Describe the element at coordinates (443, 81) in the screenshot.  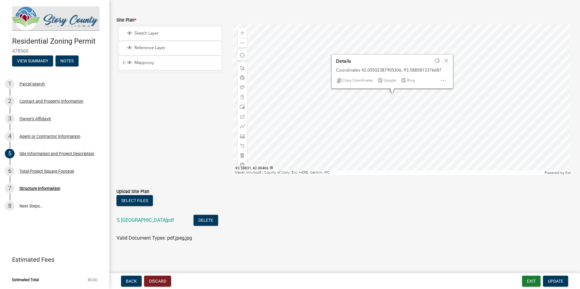
I see `div: Open` at that location.